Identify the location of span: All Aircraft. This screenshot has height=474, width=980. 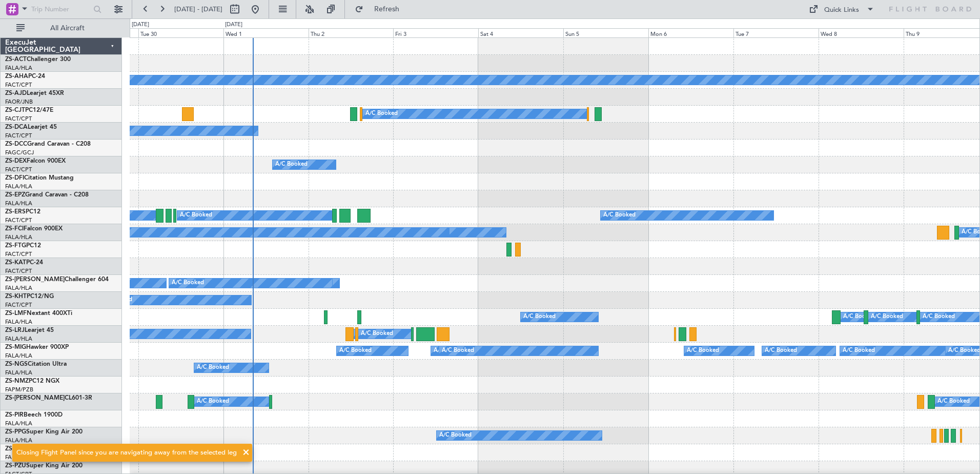
(67, 28).